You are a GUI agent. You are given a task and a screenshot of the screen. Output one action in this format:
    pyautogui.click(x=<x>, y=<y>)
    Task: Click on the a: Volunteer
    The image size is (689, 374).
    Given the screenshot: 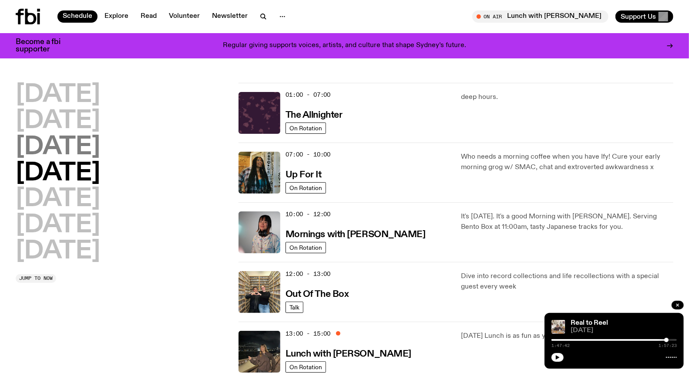 What is the action you would take?
    pyautogui.click(x=184, y=17)
    